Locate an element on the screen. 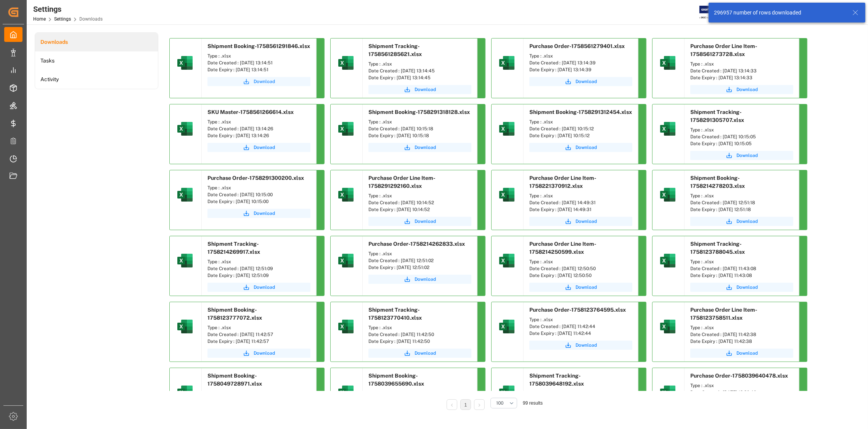 The image size is (868, 429). div: Settings is located at coordinates (68, 9).